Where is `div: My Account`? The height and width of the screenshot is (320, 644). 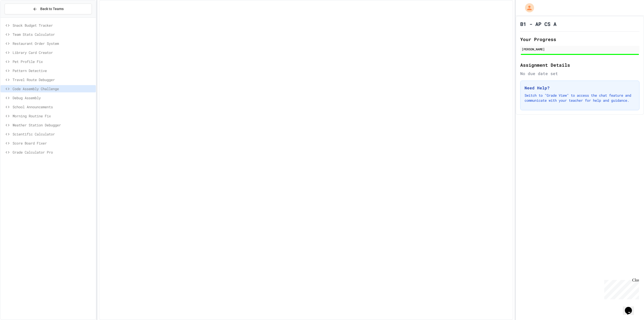 div: My Account is located at coordinates (527, 8).